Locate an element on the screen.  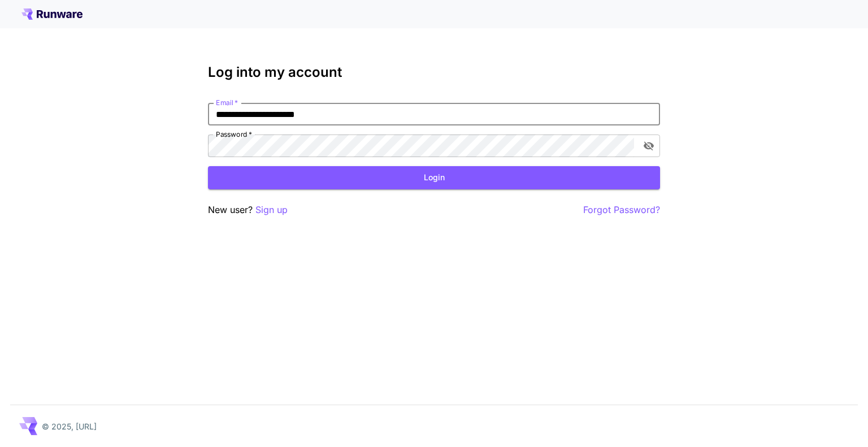
button: toggle password visibility is located at coordinates (648, 146).